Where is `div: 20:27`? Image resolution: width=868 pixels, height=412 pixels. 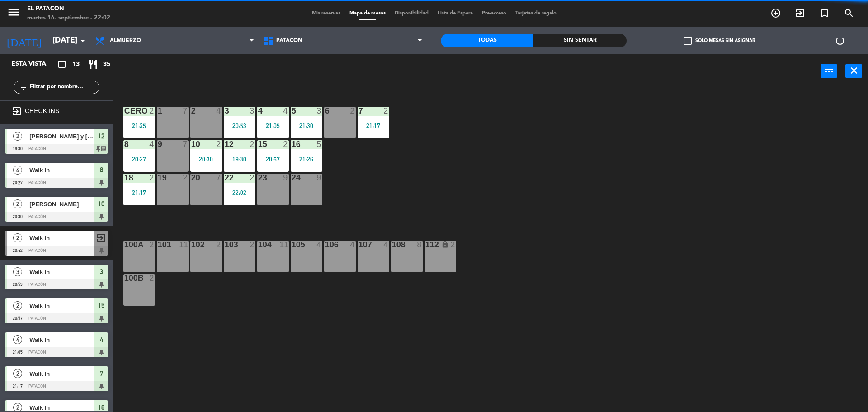
div: 20:27 is located at coordinates (139, 159).